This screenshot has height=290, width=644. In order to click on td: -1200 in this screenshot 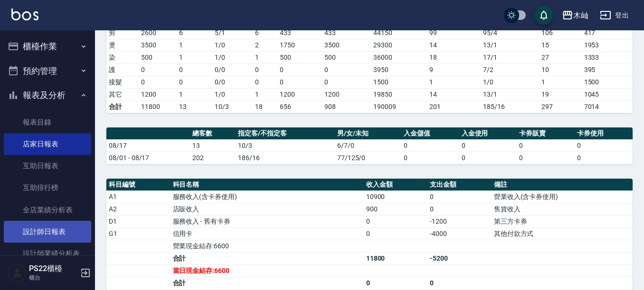, I will do `click(459, 221)`.